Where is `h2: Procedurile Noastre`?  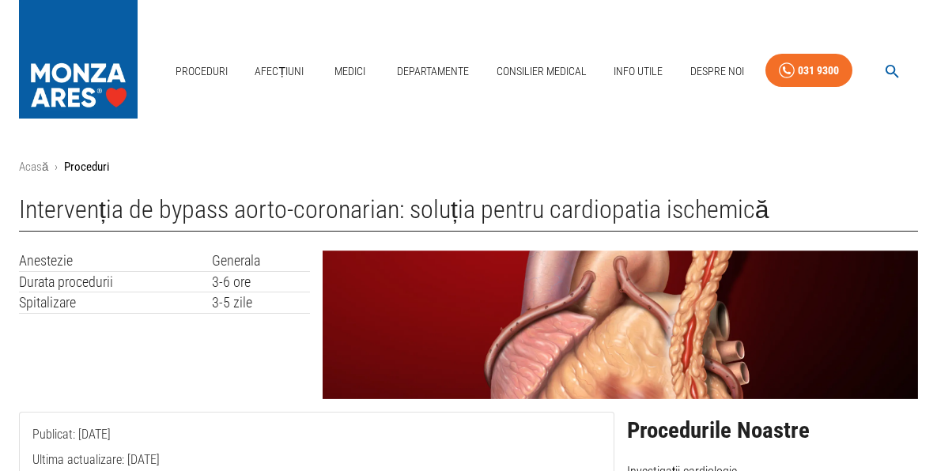
h2: Procedurile Noastre is located at coordinates (773, 431).